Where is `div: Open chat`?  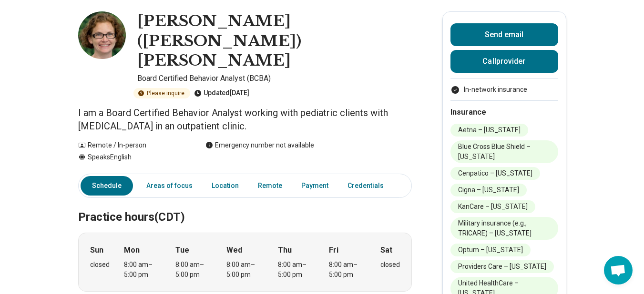
div: Open chat is located at coordinates (618, 270).